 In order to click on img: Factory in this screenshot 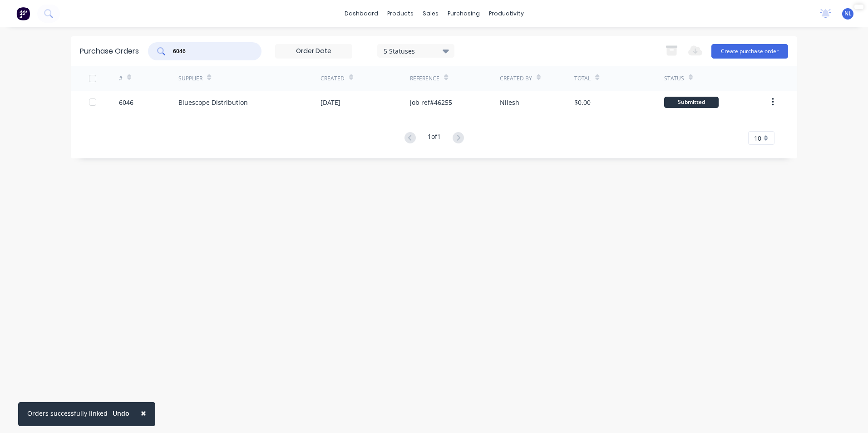, I will do `click(23, 14)`.